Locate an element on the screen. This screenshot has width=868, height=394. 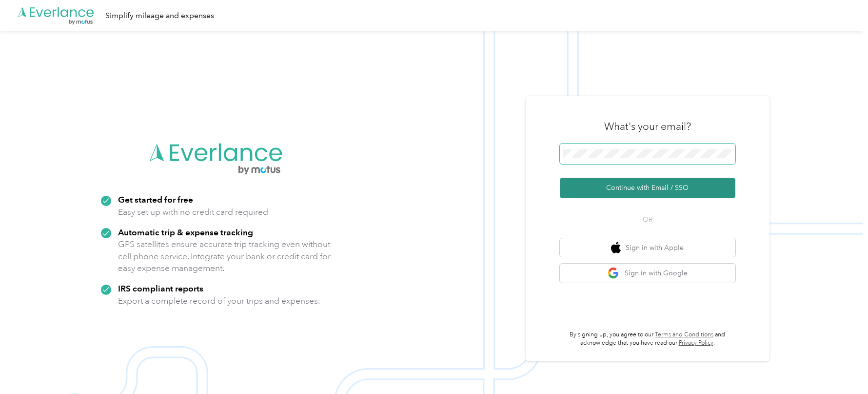
p: GPS satellites ensure accurate trip tracking even without cell phone service. Integrate your bank... is located at coordinates (224, 256).